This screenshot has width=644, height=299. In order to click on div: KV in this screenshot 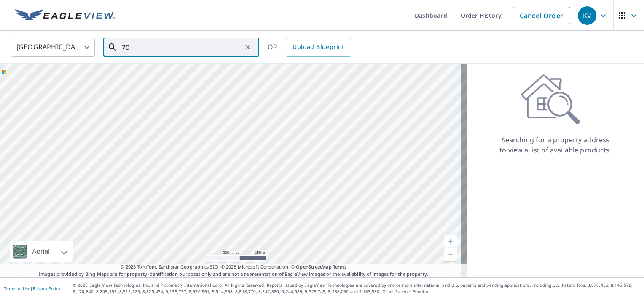, I will do `click(587, 15)`.